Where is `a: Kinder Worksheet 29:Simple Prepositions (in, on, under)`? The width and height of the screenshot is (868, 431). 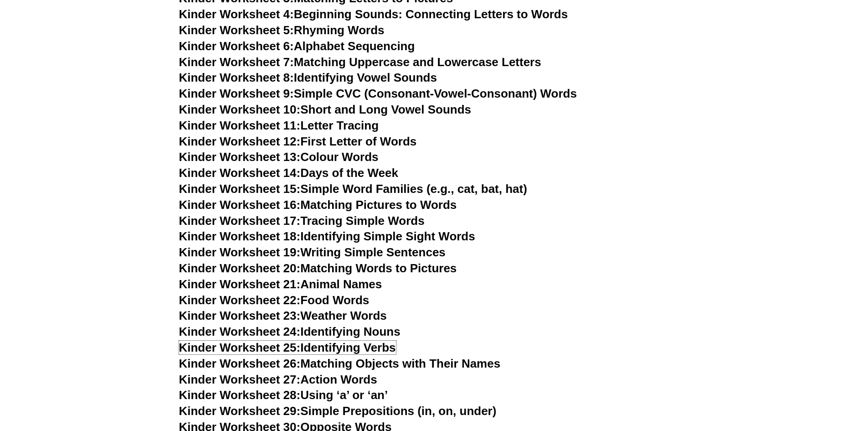
a: Kinder Worksheet 29:Simple Prepositions (in, on, under) is located at coordinates (337, 411).